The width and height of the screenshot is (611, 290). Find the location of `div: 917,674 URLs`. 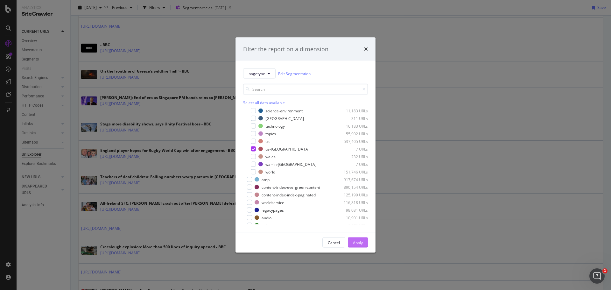

div: 917,674 URLs is located at coordinates (352, 179).